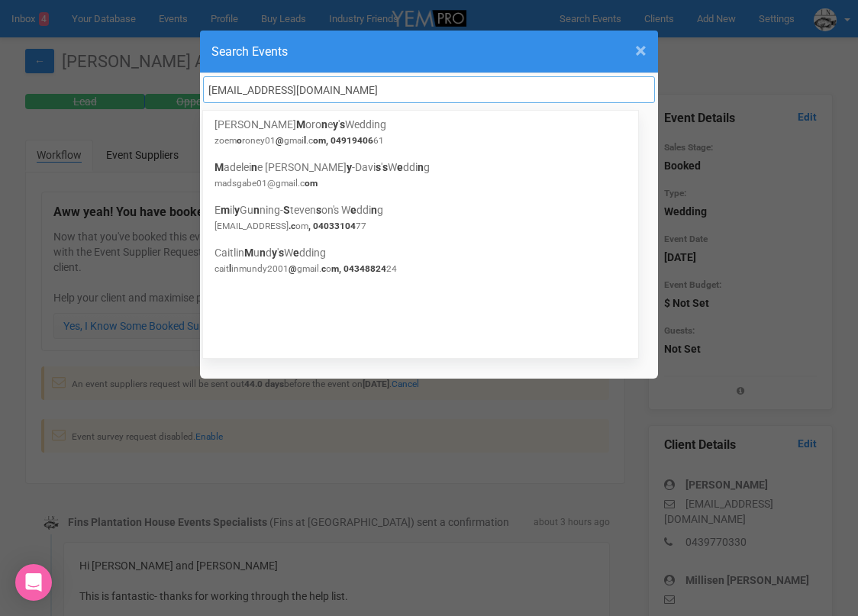  What do you see at coordinates (311, 184) in the screenshot?
I see `span: om` at bounding box center [311, 184].